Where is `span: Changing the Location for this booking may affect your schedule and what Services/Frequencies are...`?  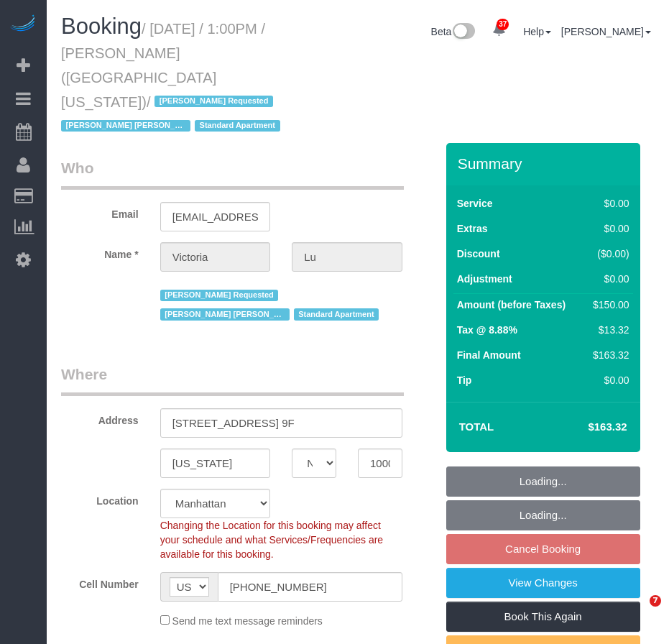 span: Changing the Location for this booking may affect your schedule and what Services/Frequencies are... is located at coordinates (271, 539).